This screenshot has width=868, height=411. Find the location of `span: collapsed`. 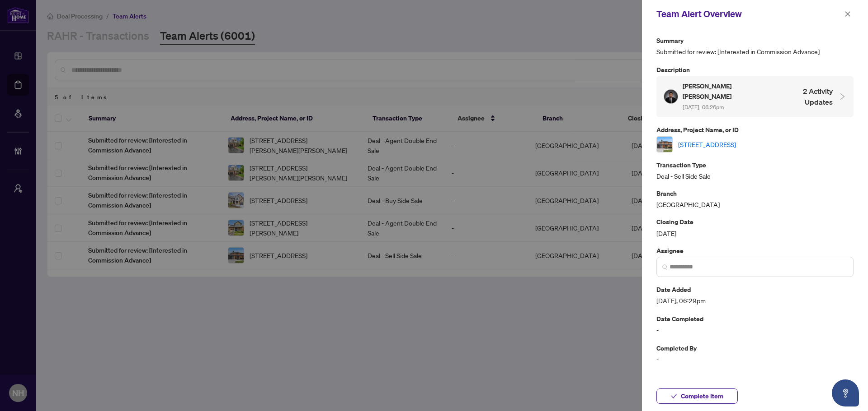

span: collapsed is located at coordinates (842, 96).